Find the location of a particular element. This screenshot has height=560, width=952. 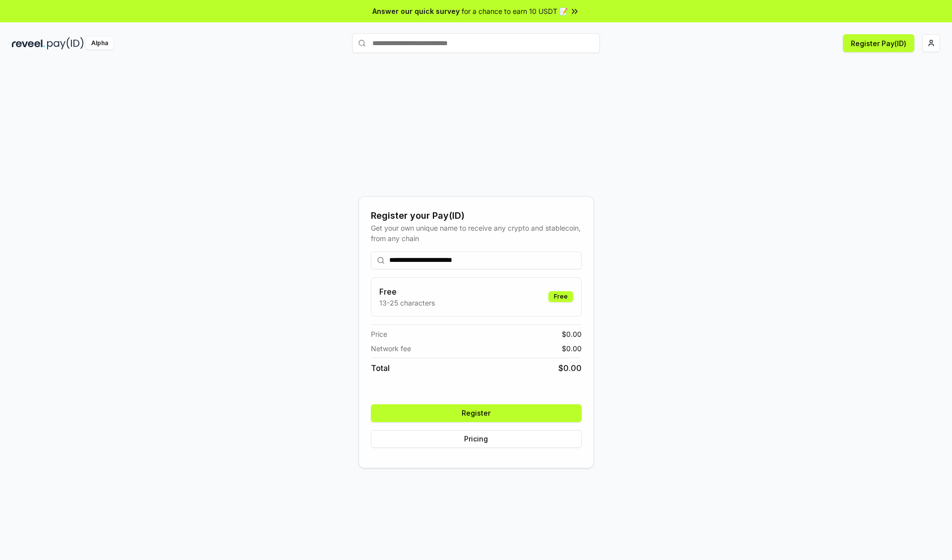

p: 13-25 characters is located at coordinates (407, 303).